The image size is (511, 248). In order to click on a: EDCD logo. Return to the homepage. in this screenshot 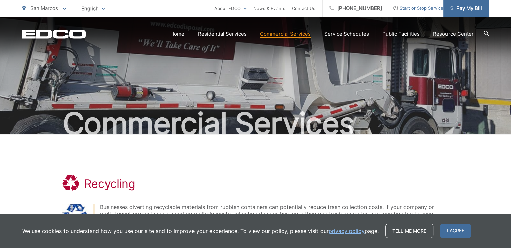, I will do `click(54, 34)`.